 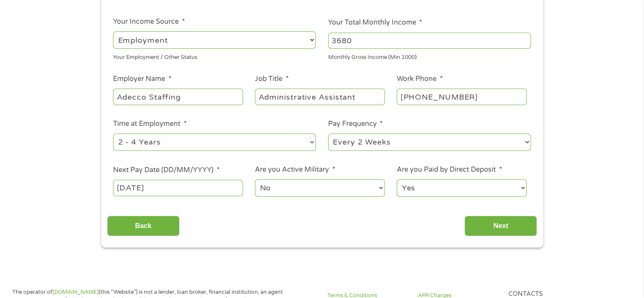 What do you see at coordinates (501, 226) in the screenshot?
I see `input: Next` at bounding box center [501, 226].